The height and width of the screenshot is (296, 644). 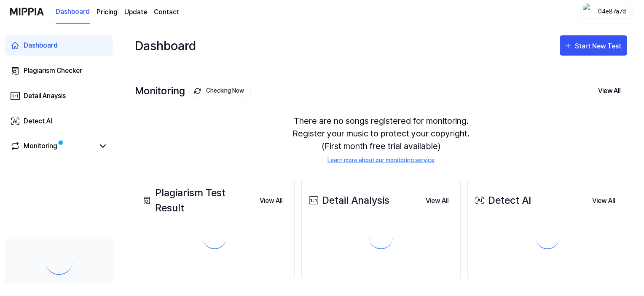 What do you see at coordinates (381, 140) in the screenshot?
I see `div: There are no songs registered for monitoring. Register your music to protect your copyright. (Fir...` at bounding box center [381, 140].